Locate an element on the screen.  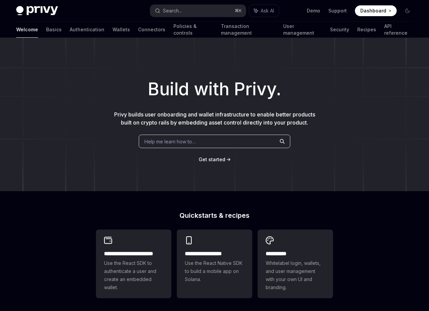
a: Demo is located at coordinates (313, 11).